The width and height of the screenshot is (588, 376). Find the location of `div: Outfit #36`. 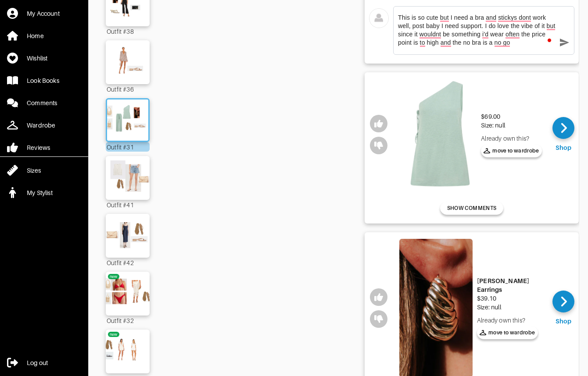

div: Outfit #36 is located at coordinates (128, 89).